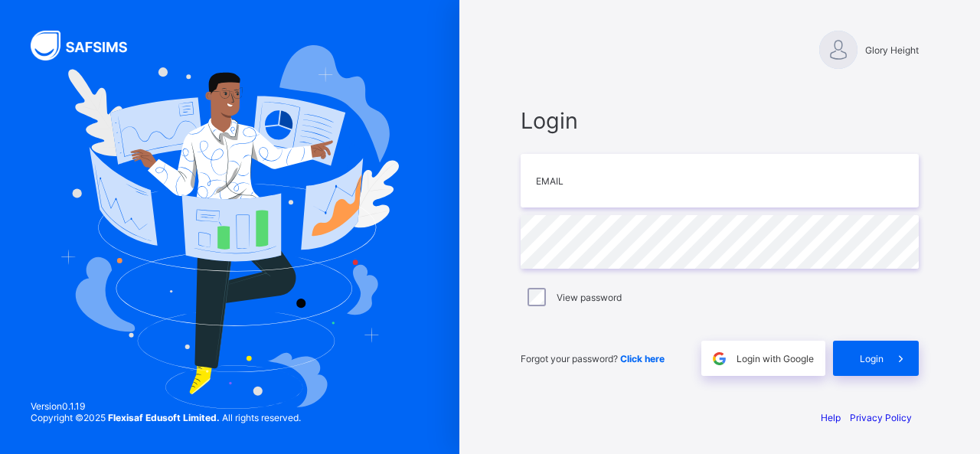 The image size is (980, 454). Describe the element at coordinates (719, 358) in the screenshot. I see `img: google.396cfc9801f0270233282035f929180a.svg` at that location.